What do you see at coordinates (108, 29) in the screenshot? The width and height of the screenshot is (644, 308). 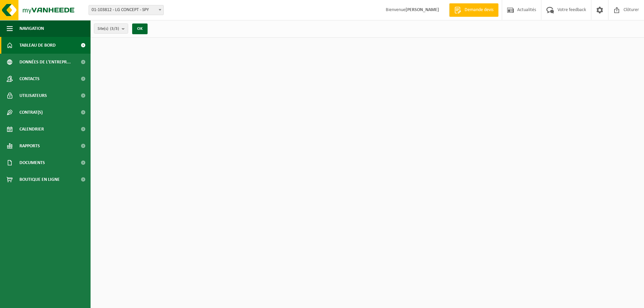 I see `span: Site(s)` at bounding box center [108, 29].